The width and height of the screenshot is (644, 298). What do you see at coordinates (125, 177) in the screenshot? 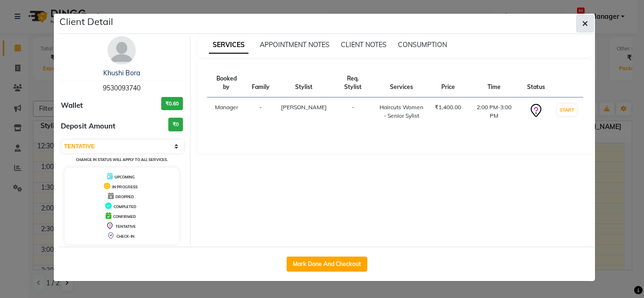
I see `span: UPCOMING` at bounding box center [125, 177].